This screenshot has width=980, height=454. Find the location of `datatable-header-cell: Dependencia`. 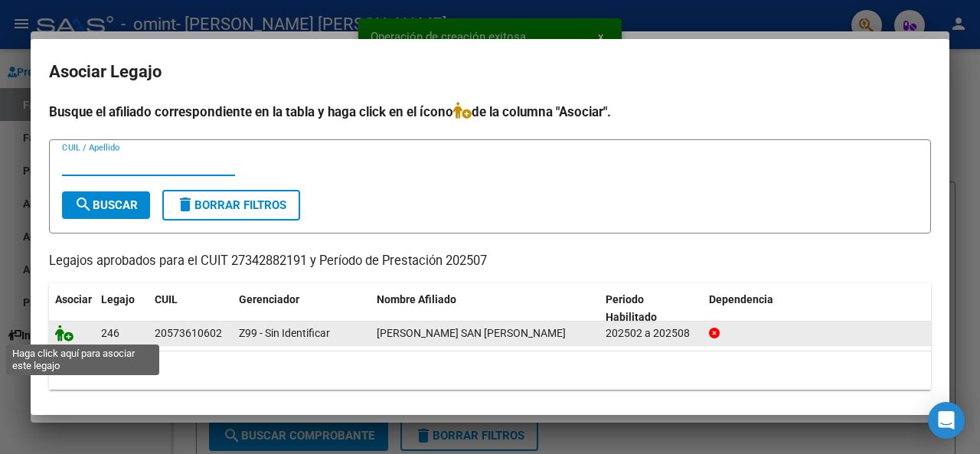

datatable-header-cell: Dependencia is located at coordinates (817, 309).